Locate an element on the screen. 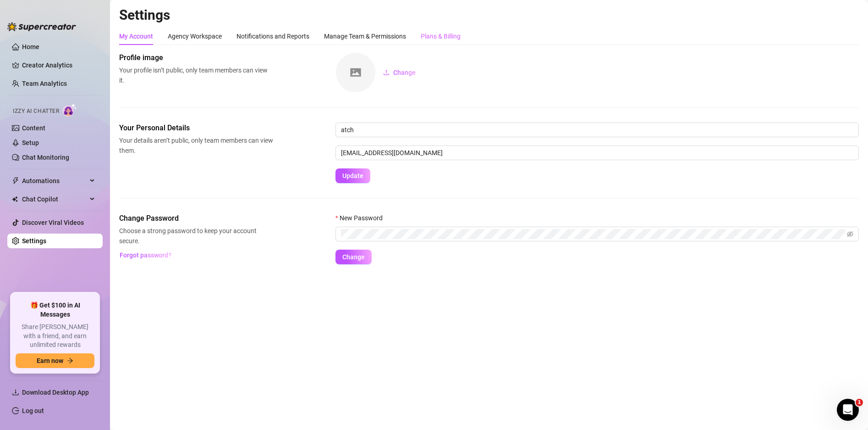 This screenshot has width=868, height=430. img: AI Chatter is located at coordinates (70, 110).